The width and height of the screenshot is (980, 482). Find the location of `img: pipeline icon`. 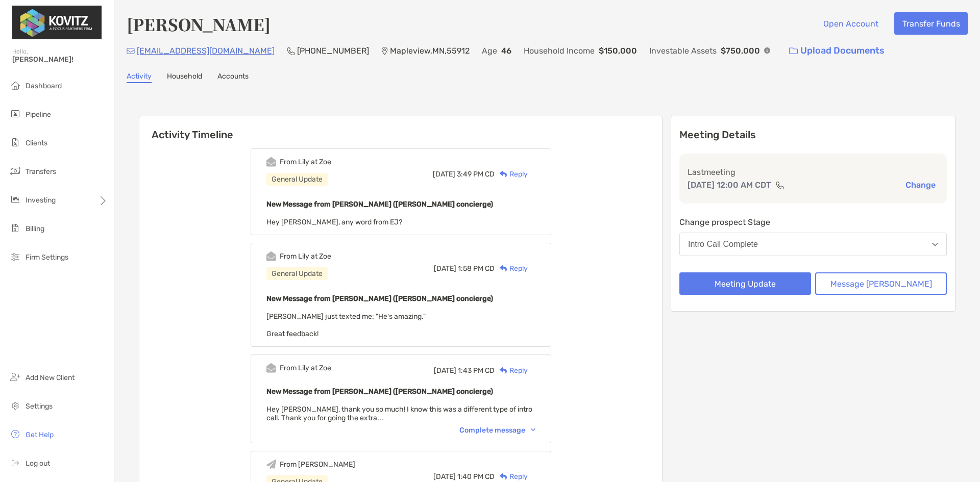

img: pipeline icon is located at coordinates (15, 114).